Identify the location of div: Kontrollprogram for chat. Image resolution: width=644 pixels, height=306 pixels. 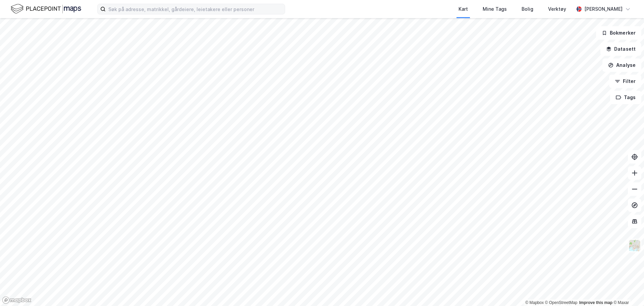
(627, 290).